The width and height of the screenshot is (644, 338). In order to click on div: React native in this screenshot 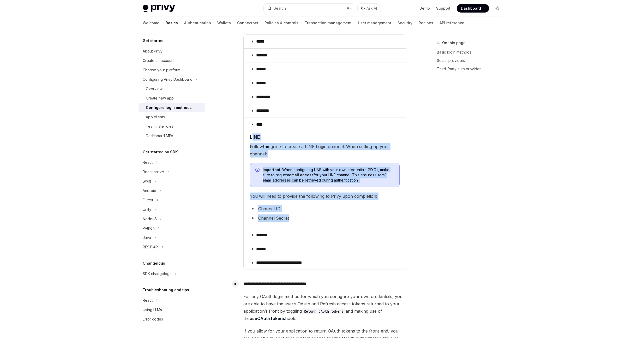, I will do `click(153, 172)`.